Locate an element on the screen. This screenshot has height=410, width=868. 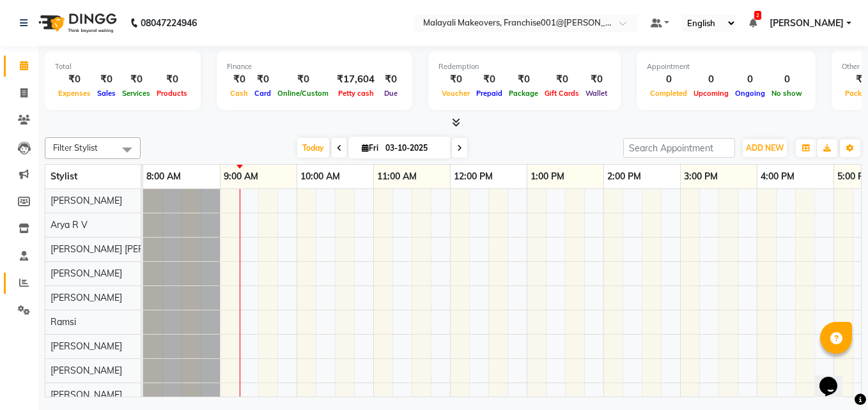
div: Finance is located at coordinates (315, 67).